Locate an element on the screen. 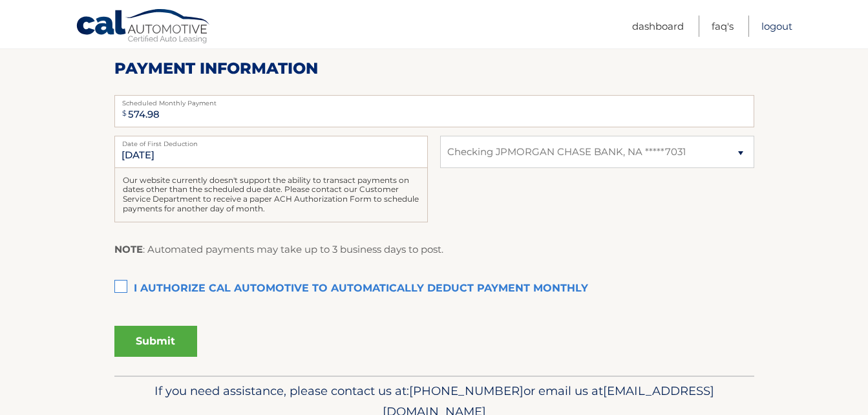 This screenshot has width=868, height=415. input: Payment Amount is located at coordinates (435, 111).